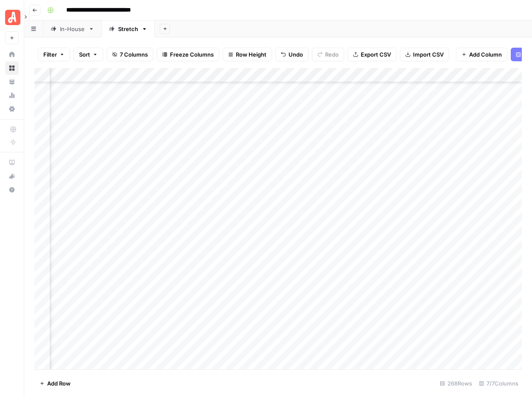 Image resolution: width=532 pixels, height=397 pixels. I want to click on button: Help + Support, so click(12, 190).